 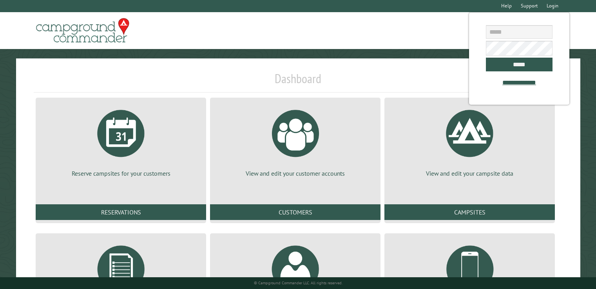 I want to click on small: © Campground Commander LLC. All rights reserved., so click(x=298, y=282).